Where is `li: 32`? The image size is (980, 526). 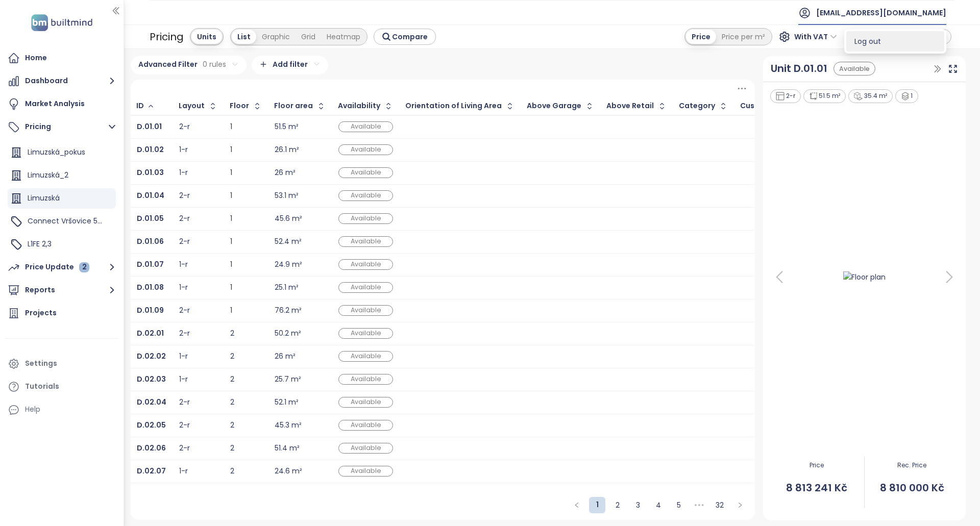 li: 32 is located at coordinates (720, 505).